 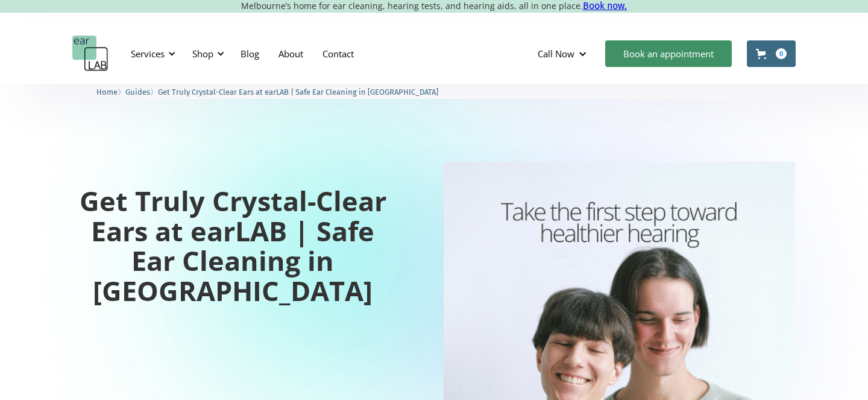 What do you see at coordinates (107, 91) in the screenshot?
I see `span: Home` at bounding box center [107, 91].